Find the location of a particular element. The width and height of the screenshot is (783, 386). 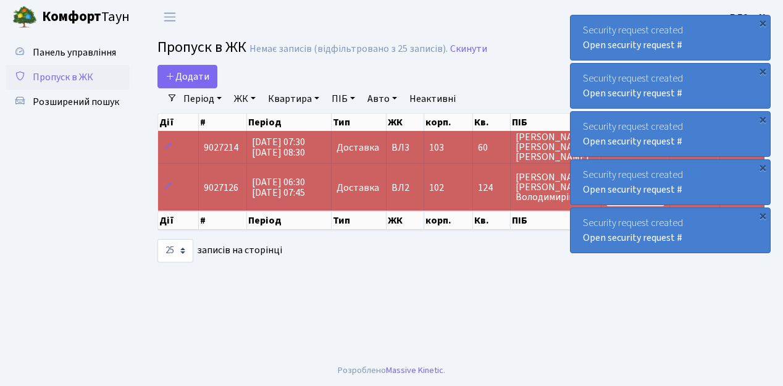

a: Додати is located at coordinates (187, 77).